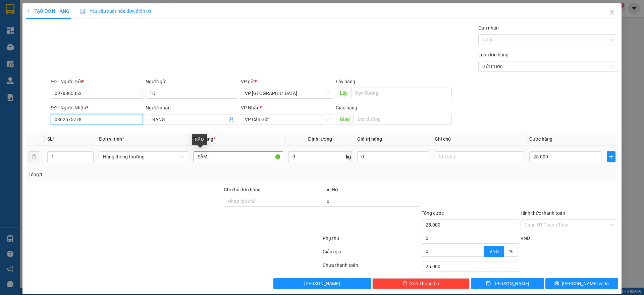 The height and width of the screenshot is (295, 644). Describe the element at coordinates (273, 201) in the screenshot. I see `input: Ghi chú đơn hàng` at that location.